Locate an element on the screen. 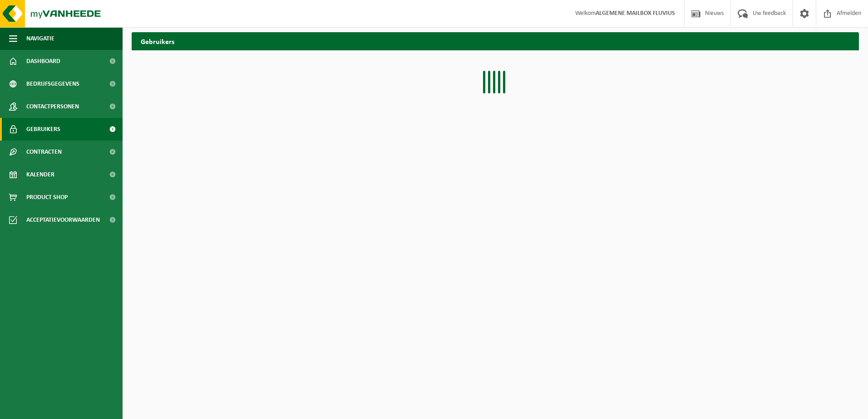  h2: Gebruikers is located at coordinates (495, 41).